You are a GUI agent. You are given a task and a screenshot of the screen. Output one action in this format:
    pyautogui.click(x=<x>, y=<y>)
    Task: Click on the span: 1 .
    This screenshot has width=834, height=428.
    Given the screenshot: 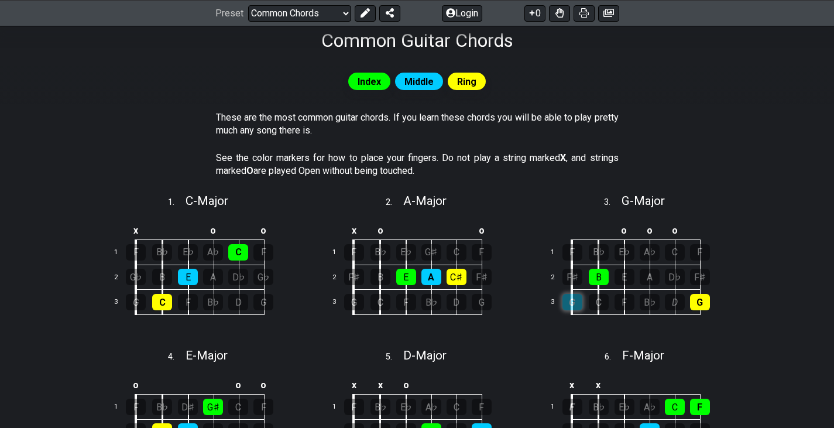 What is the action you would take?
    pyautogui.click(x=177, y=203)
    